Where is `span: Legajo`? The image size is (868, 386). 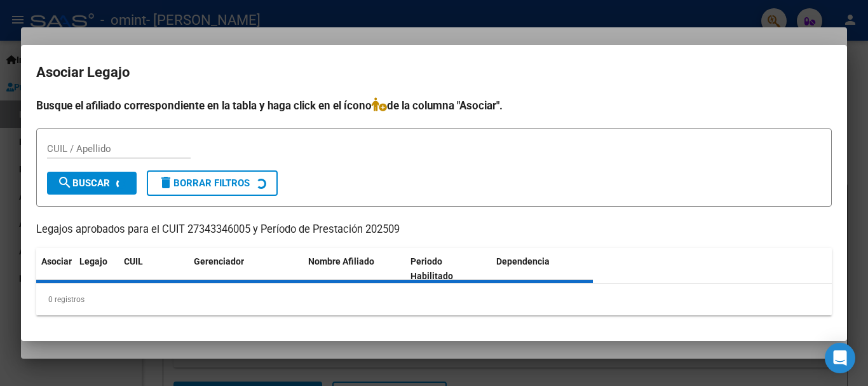 span: Legajo is located at coordinates (93, 261).